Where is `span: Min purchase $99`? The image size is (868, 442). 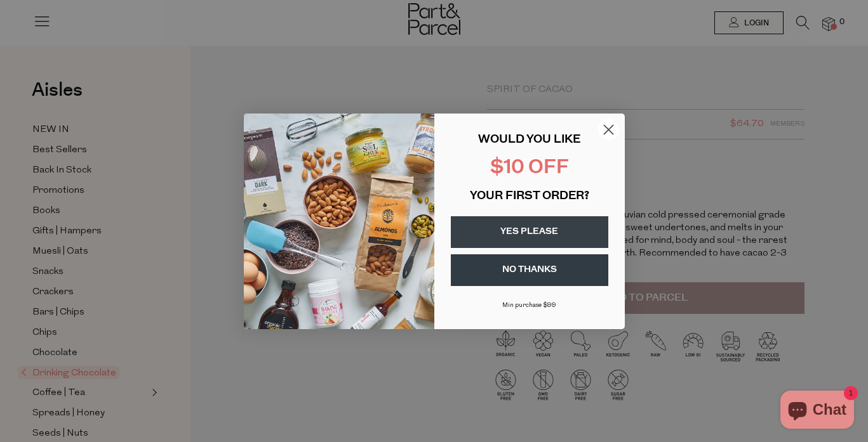
span: Min purchase $99 is located at coordinates (529, 305).